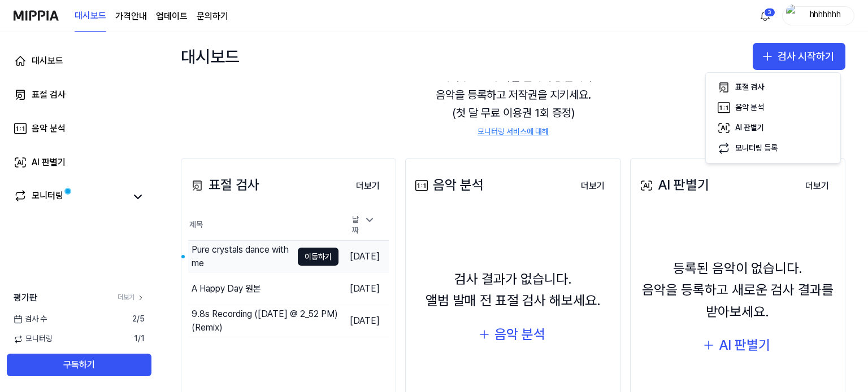 Image resolution: width=868 pixels, height=392 pixels. I want to click on th: 제목, so click(263, 225).